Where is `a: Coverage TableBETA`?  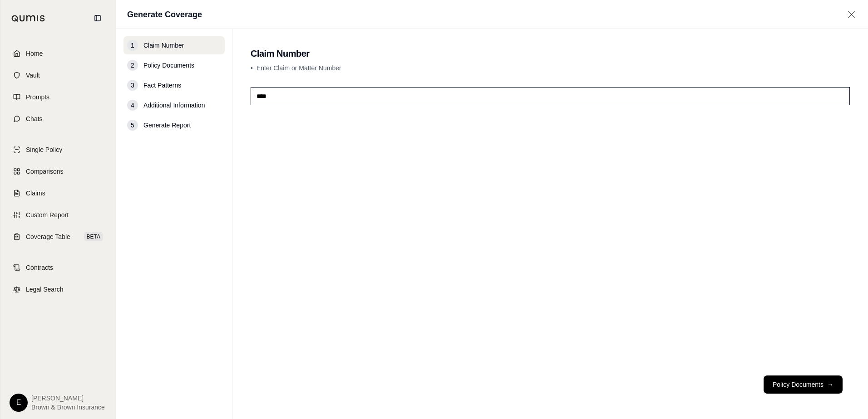
a: Coverage TableBETA is located at coordinates (58, 237).